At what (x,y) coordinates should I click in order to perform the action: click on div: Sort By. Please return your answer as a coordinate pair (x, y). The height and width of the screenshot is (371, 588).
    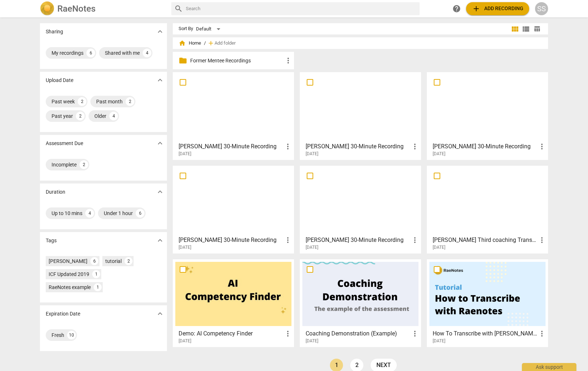
    Looking at the image, I should click on (186, 29).